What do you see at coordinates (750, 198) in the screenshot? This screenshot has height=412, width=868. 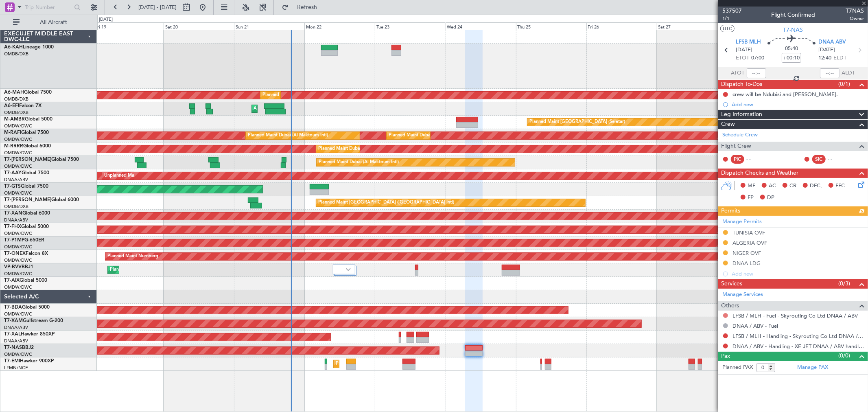 I see `span: FP` at bounding box center [750, 198].